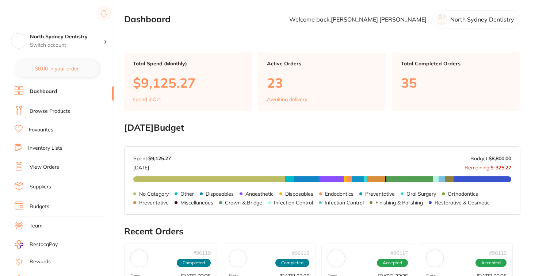 The width and height of the screenshot is (535, 276). What do you see at coordinates (322, 63) in the screenshot?
I see `p: Active Orders` at bounding box center [322, 63].